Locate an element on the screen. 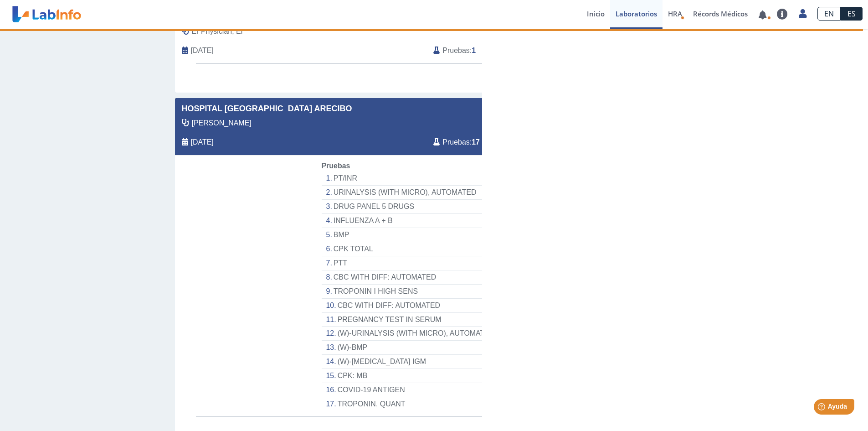  a: EN is located at coordinates (829, 14).